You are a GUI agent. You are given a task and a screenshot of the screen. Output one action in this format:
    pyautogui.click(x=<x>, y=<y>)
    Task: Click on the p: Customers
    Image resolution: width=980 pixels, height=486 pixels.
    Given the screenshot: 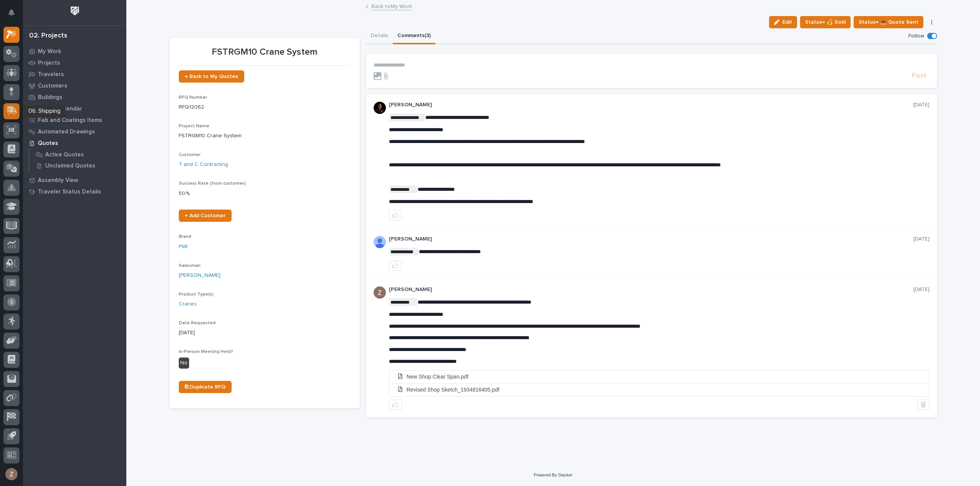 What is the action you would take?
    pyautogui.click(x=52, y=86)
    